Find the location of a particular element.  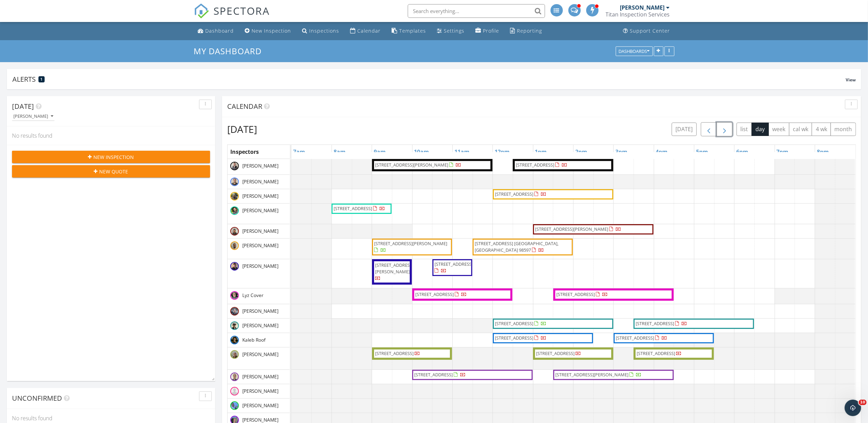

a: Support Center is located at coordinates (647, 31).